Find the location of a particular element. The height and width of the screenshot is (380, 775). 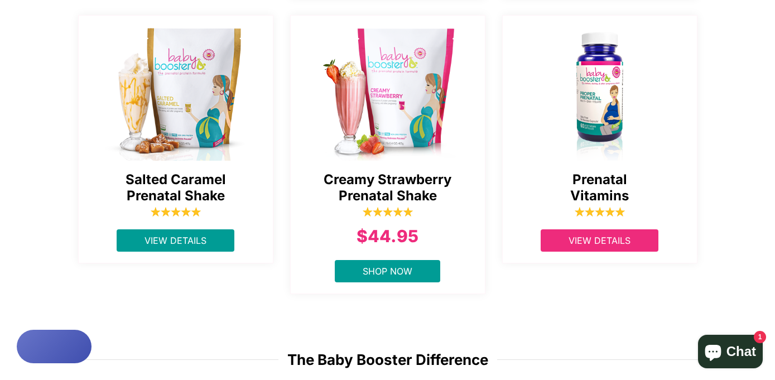

span: Prenatal Vitamins is located at coordinates (600, 188).